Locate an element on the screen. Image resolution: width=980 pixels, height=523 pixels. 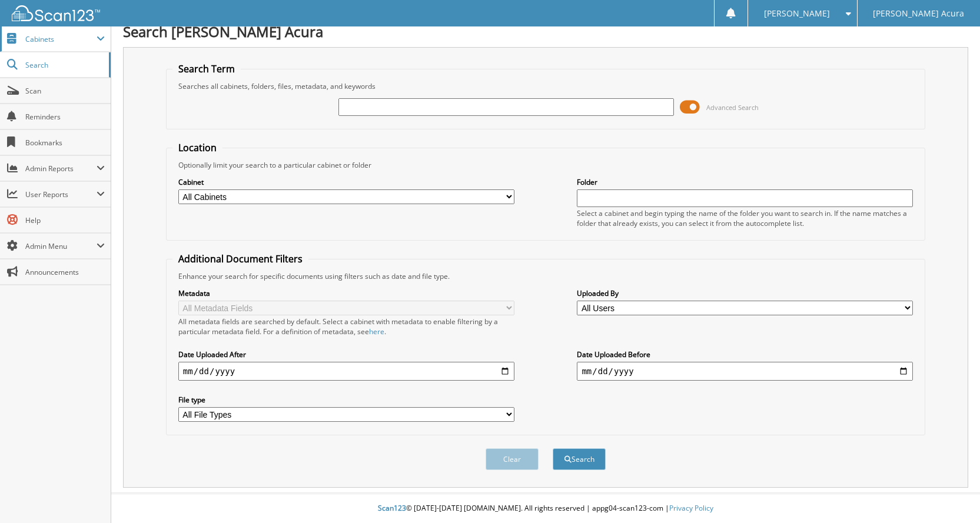
div: All metadata fields are searched by default. Select a cabinet with metadata to enable filtering b... is located at coordinates (346, 327).